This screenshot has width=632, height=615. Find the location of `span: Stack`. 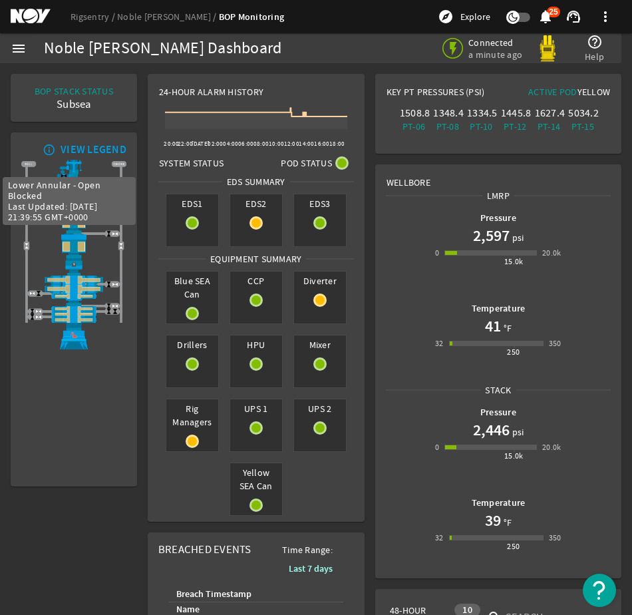

span: Stack is located at coordinates (498, 390).